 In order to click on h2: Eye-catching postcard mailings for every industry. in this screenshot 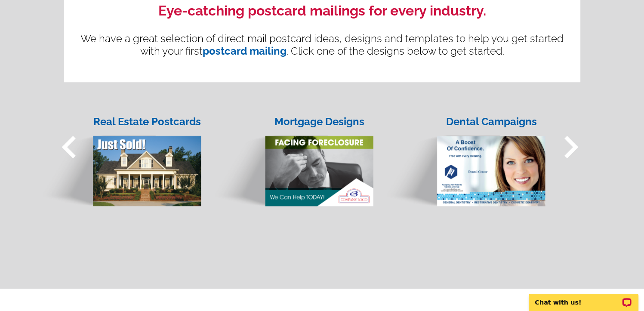, I will do `click(322, 10)`.